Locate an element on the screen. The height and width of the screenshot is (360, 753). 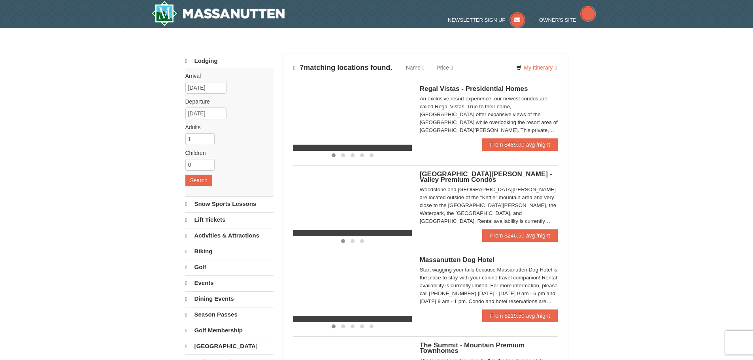
span: Owner's Site is located at coordinates (557, 20).